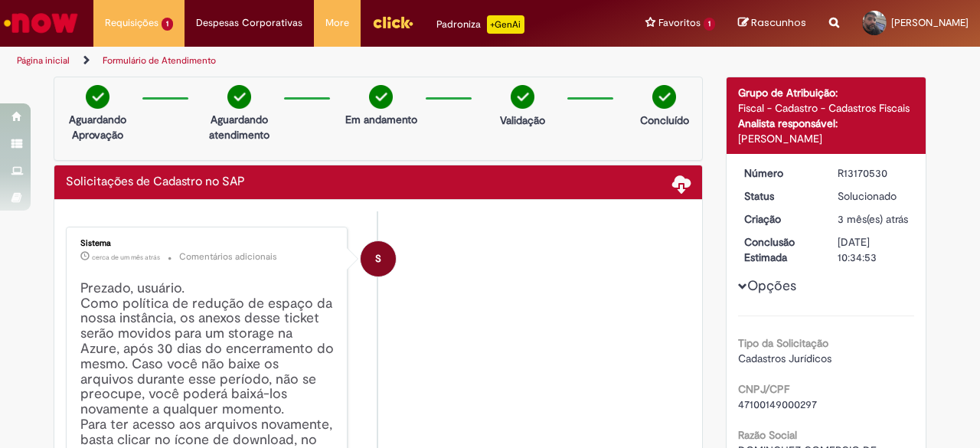 The image size is (980, 448). Describe the element at coordinates (378, 259) in the screenshot. I see `div: System` at that location.